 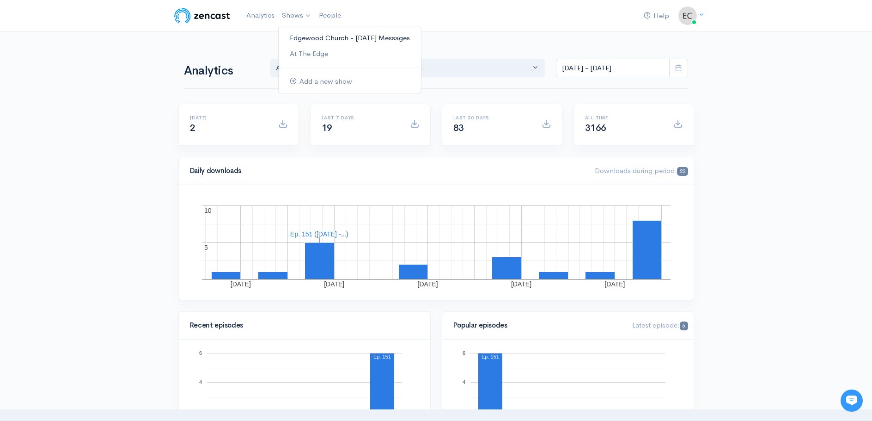 I want to click on span: 22, so click(x=682, y=171).